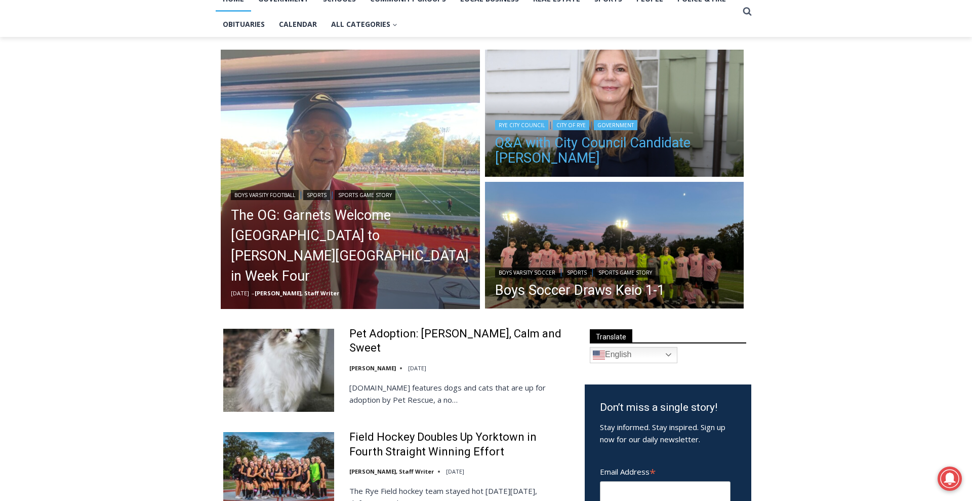 This screenshot has height=501, width=972. Describe the element at coordinates (364, 24) in the screenshot. I see `button: Child menu of All Categories` at that location.